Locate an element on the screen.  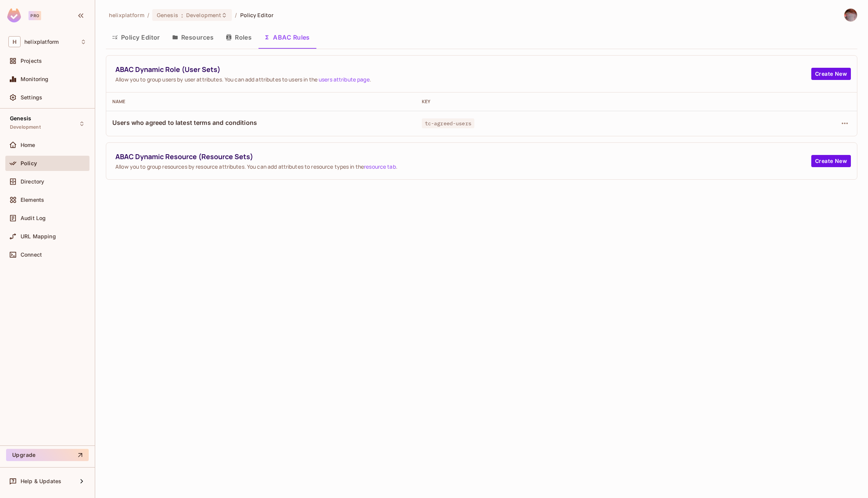
span: Home is located at coordinates (28, 145).